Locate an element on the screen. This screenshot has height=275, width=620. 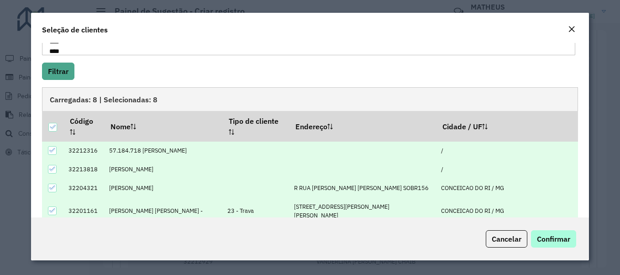
th: Tipo de cliente is located at coordinates (256, 126).